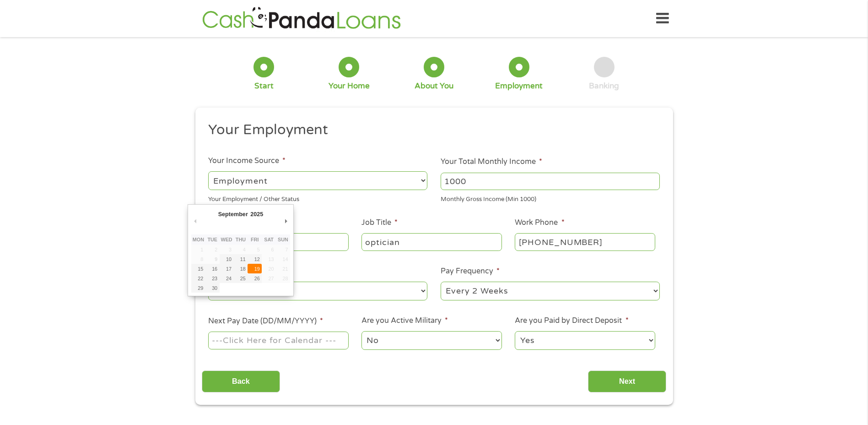  I want to click on button: 10, so click(226, 258).